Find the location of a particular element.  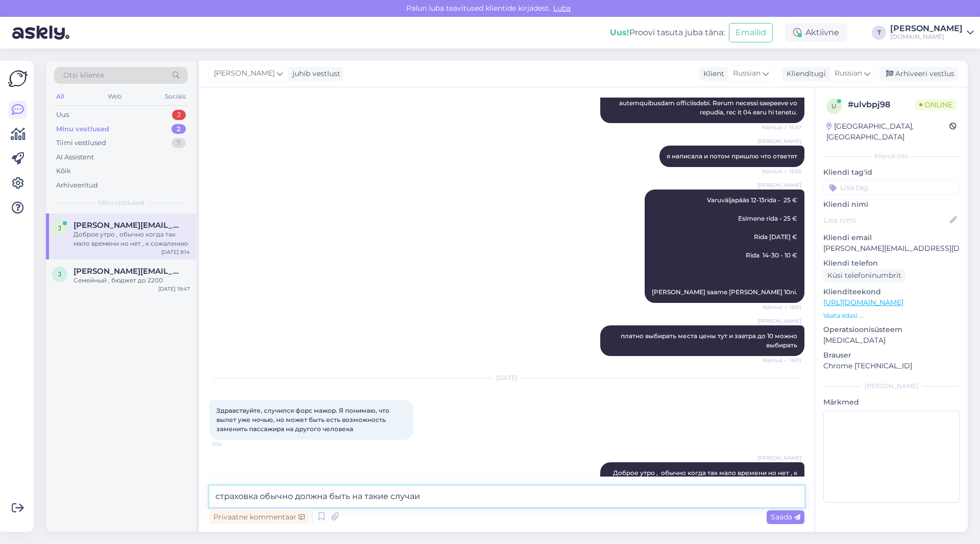

p: Klienditeekond is located at coordinates (891, 292).